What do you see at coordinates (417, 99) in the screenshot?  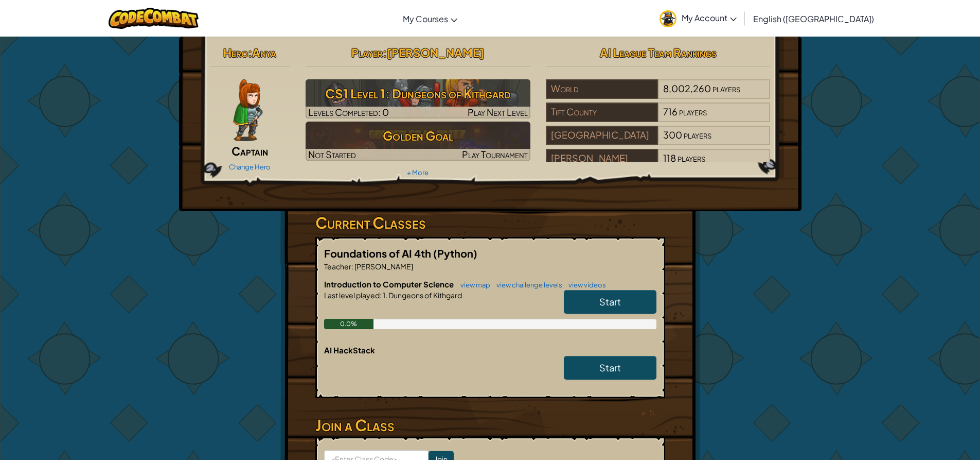 I see `a: Play Next Level` at bounding box center [417, 99].